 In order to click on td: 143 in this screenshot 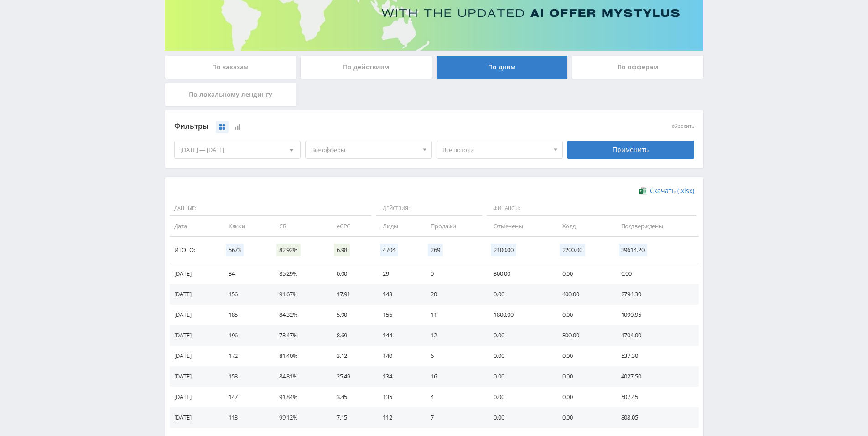, I will do `click(397, 294)`.